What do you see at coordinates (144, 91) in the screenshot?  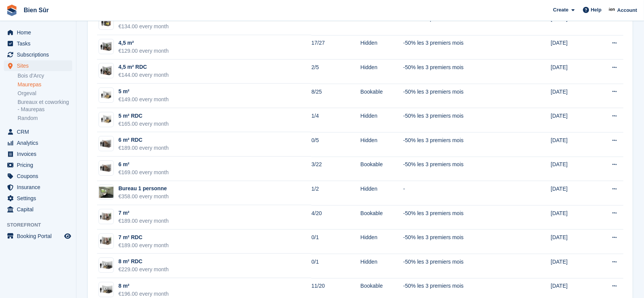 I see `div: 5 m²` at bounding box center [144, 91].